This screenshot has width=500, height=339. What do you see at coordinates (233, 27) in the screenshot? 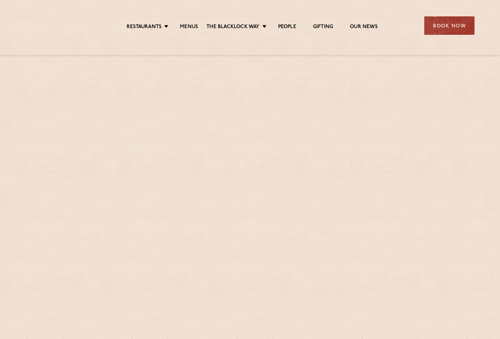
I see `a: The Blacklock Way` at bounding box center [233, 27].